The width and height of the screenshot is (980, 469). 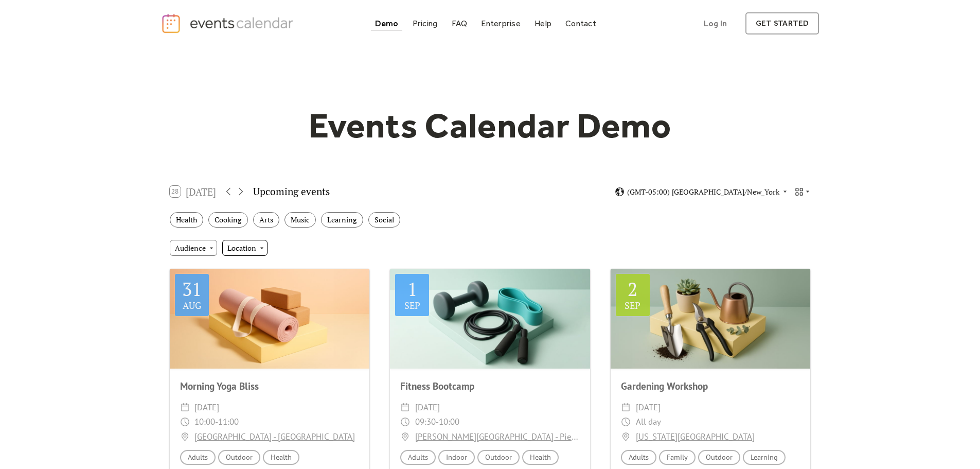 What do you see at coordinates (425, 23) in the screenshot?
I see `a: Pricing` at bounding box center [425, 23].